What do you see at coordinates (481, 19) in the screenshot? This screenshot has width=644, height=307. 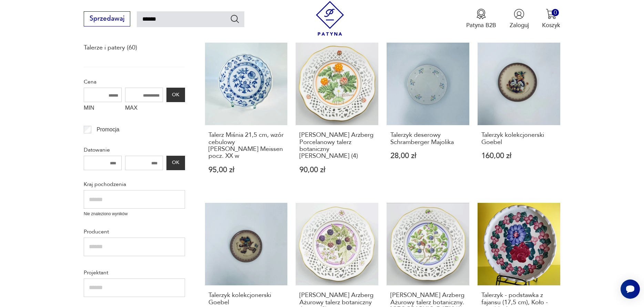 I see `button: Patyna B2B` at bounding box center [481, 19].